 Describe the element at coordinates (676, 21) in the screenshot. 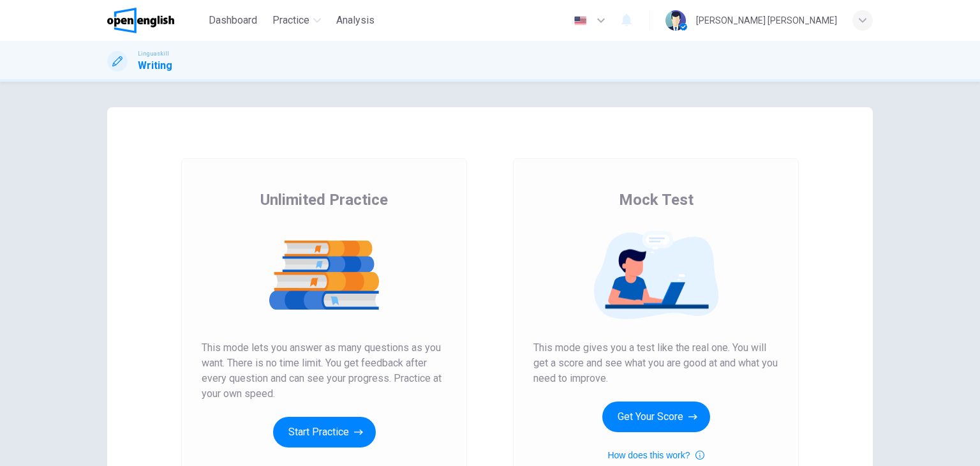

I see `img: Profile picture` at that location.